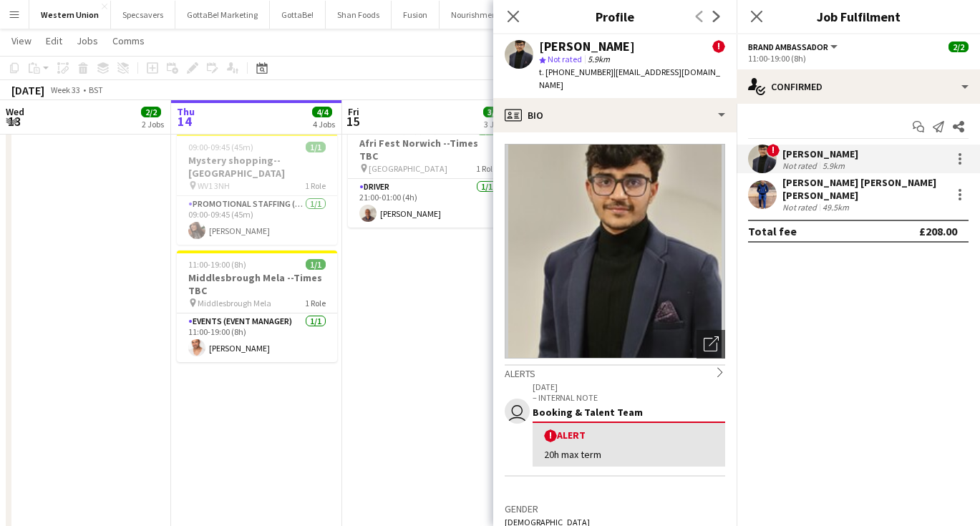 The height and width of the screenshot is (526, 980). I want to click on span: WV1 3NH, so click(213, 185).